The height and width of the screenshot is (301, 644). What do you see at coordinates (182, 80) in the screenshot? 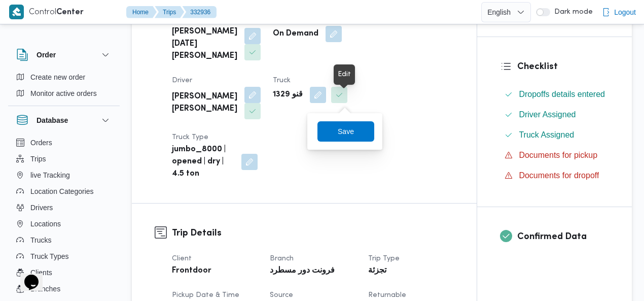
I see `span: Driver` at bounding box center [182, 80].